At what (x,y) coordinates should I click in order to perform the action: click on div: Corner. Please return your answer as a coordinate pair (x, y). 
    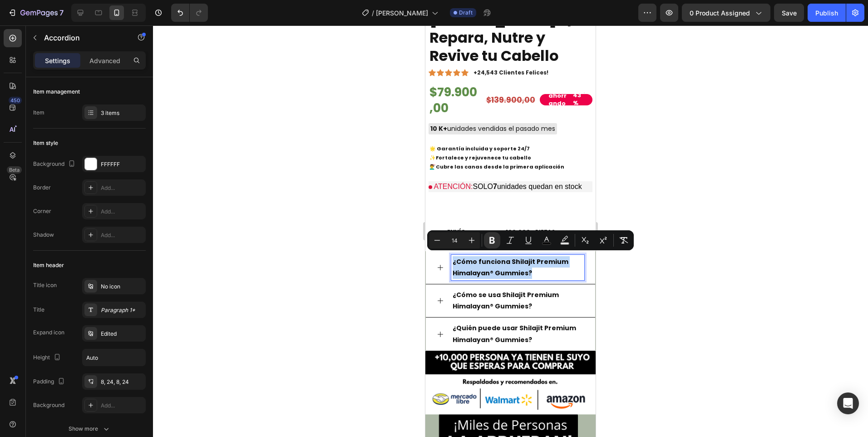
    Looking at the image, I should click on (42, 211).